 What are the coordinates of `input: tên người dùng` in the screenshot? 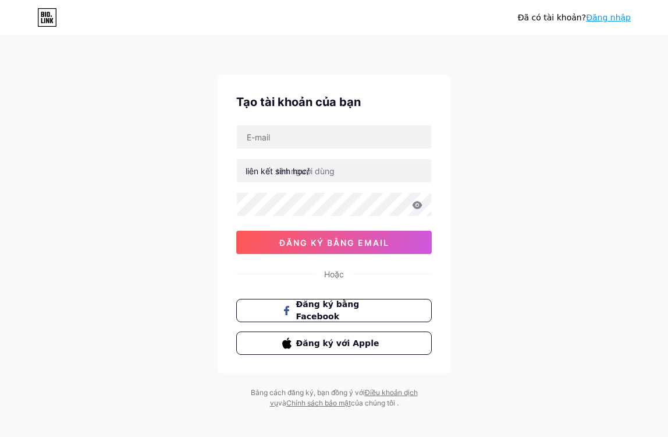 It's located at (334, 171).